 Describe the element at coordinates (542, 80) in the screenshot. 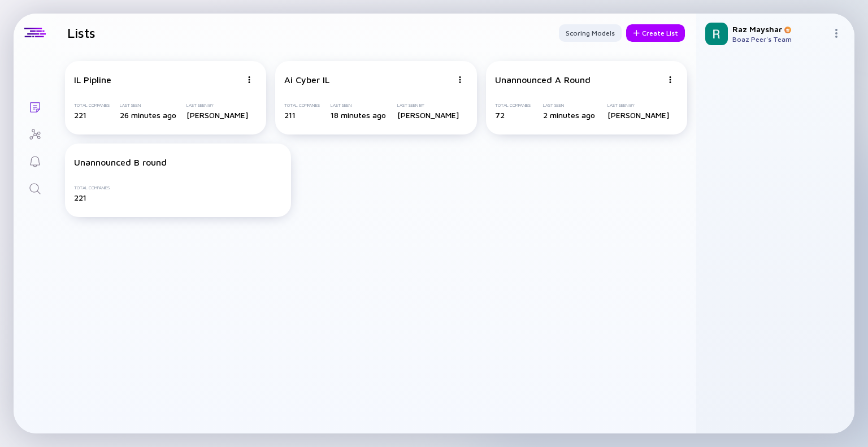

I see `div: Unannounced A Round` at that location.